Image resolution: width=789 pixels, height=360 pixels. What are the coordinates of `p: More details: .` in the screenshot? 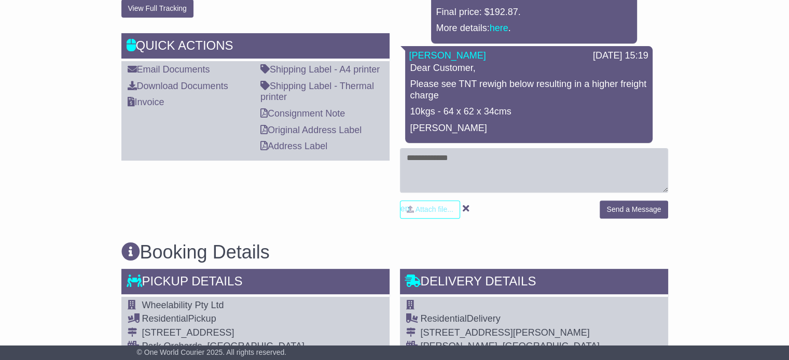 It's located at (534, 29).